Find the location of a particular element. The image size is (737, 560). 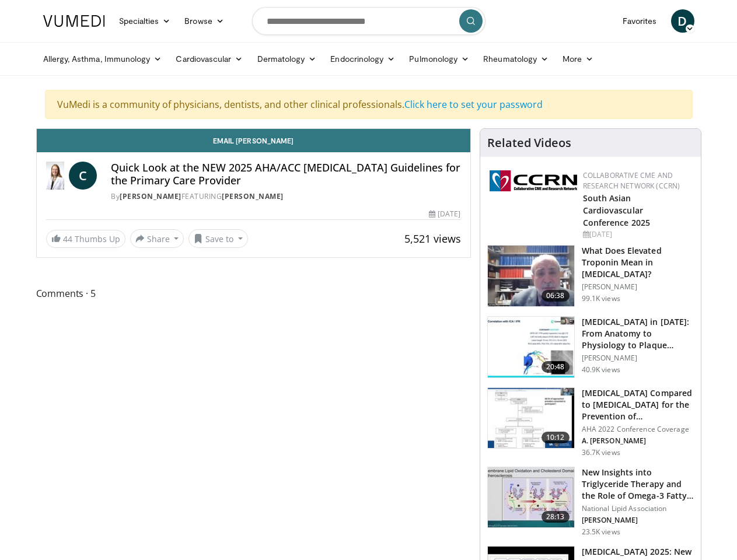

a: Cardiovascular is located at coordinates (209, 59).